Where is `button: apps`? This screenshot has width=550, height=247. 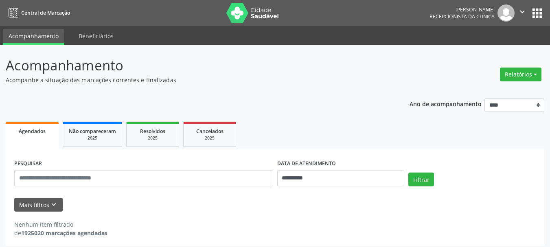
button: apps is located at coordinates (537, 13).